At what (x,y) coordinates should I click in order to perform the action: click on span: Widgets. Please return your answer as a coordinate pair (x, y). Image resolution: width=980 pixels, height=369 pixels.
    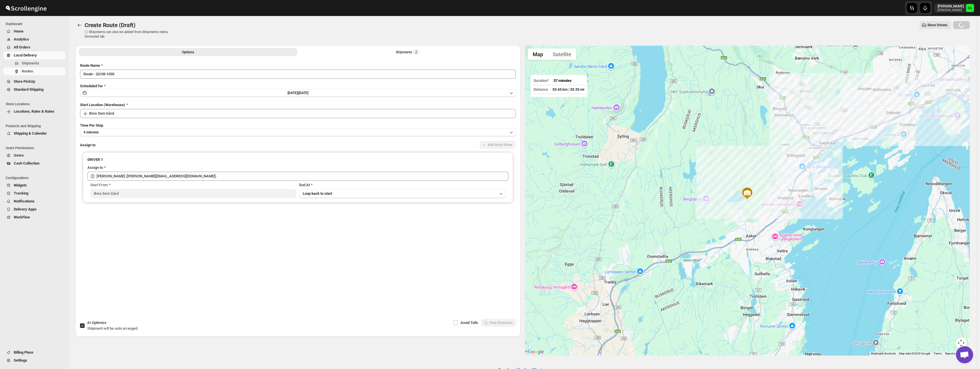
    Looking at the image, I should click on (20, 185).